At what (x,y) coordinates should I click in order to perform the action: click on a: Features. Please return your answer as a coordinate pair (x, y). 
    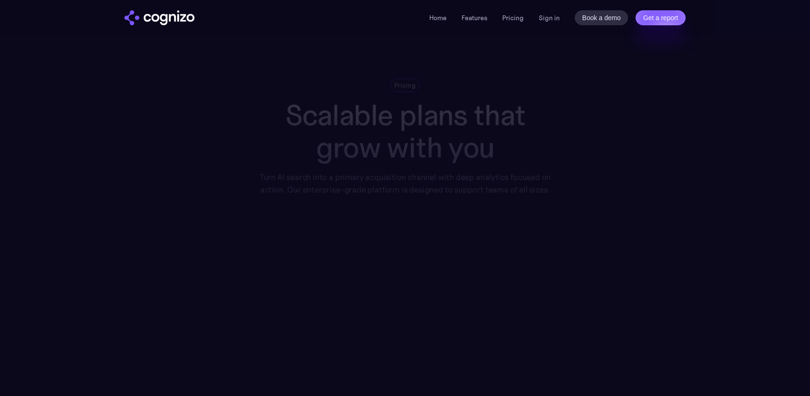
    Looking at the image, I should click on (474, 18).